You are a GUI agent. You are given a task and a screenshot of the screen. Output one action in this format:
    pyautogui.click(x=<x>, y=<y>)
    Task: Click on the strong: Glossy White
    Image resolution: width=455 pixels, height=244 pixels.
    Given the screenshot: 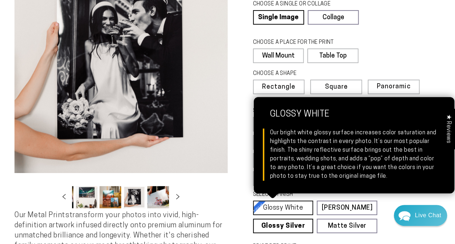 What is the action you would take?
    pyautogui.click(x=354, y=119)
    